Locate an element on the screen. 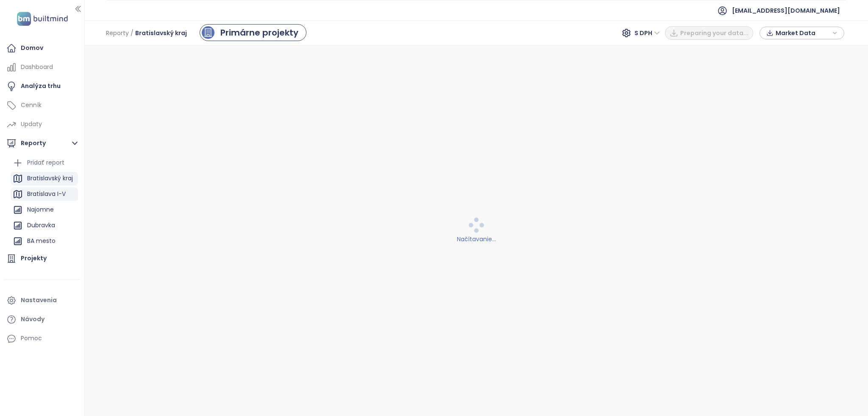 The width and height of the screenshot is (868, 416). div: Projekty is located at coordinates (33, 258).